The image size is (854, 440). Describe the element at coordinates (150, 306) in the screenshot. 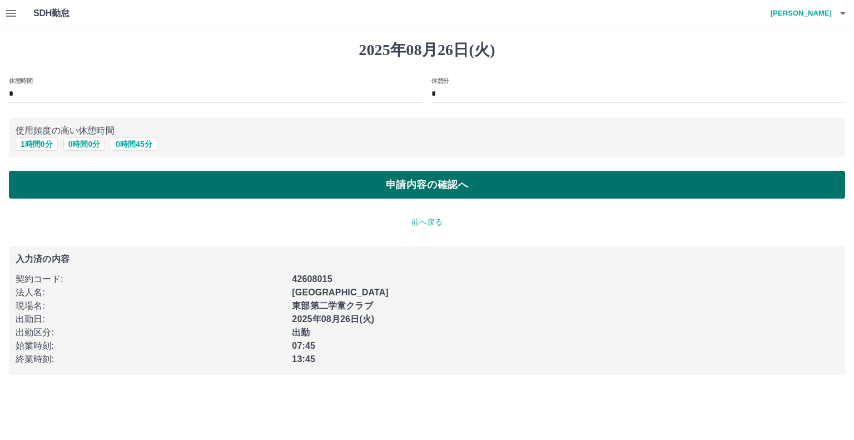

I see `p: 現場名 :` at that location.